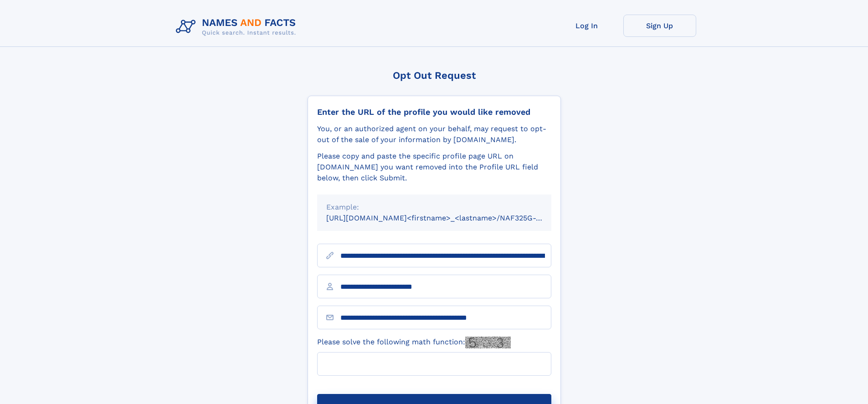 Image resolution: width=868 pixels, height=404 pixels. Describe the element at coordinates (434, 207) in the screenshot. I see `div: Example:` at that location.